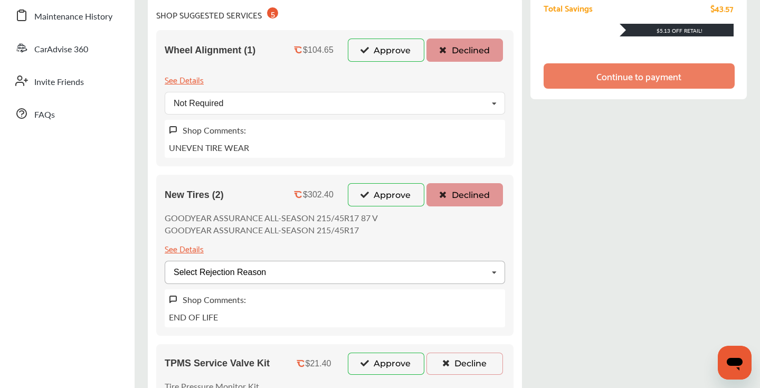 The width and height of the screenshot is (760, 388). Describe the element at coordinates (217, 13) in the screenshot. I see `div: SHOP SUGGESTED SERVICES` at that location.